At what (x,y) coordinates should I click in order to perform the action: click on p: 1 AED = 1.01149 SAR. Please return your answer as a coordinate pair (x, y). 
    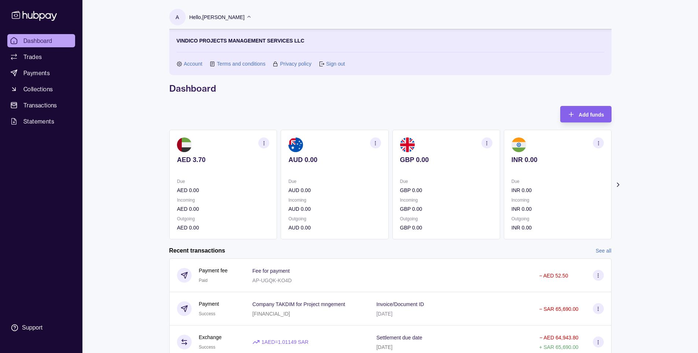
    Looking at the image, I should click on (285, 342).